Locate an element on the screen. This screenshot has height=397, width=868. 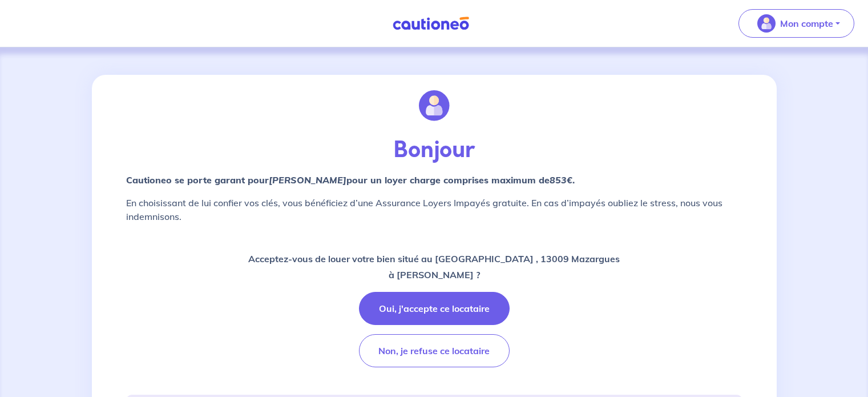
img: illu_account_valid_menu.svg is located at coordinates (766, 23).